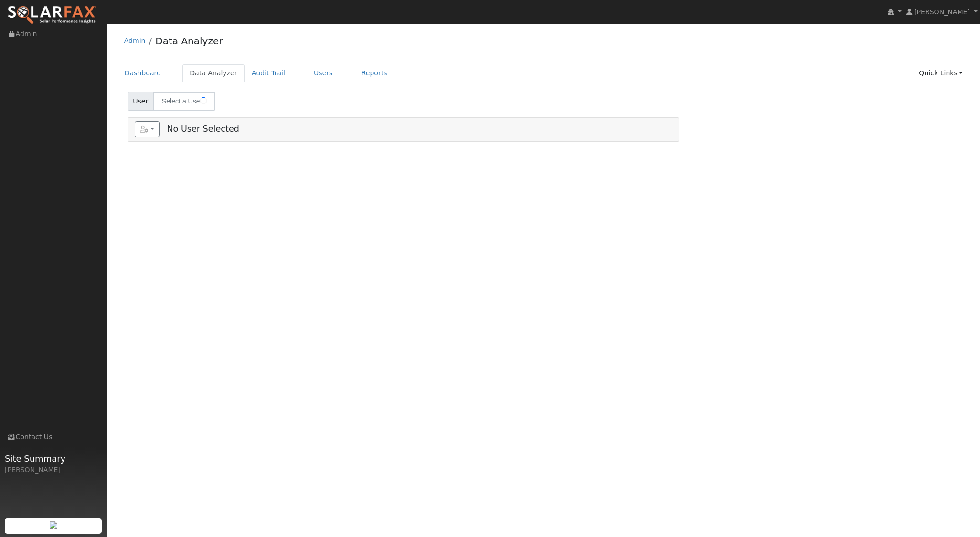 The height and width of the screenshot is (537, 980). Describe the element at coordinates (403, 129) in the screenshot. I see `h5: No User Selected` at that location.